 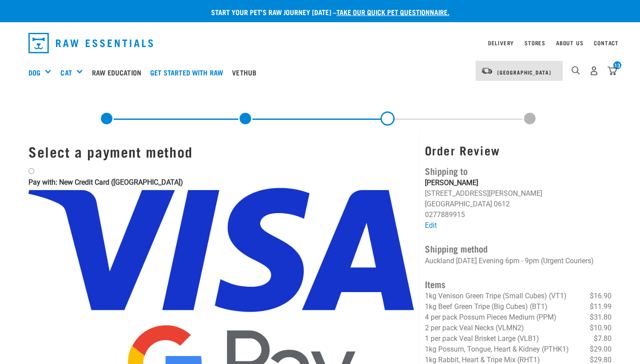 I want to click on a: take our quick pet questionnaire., so click(x=393, y=11).